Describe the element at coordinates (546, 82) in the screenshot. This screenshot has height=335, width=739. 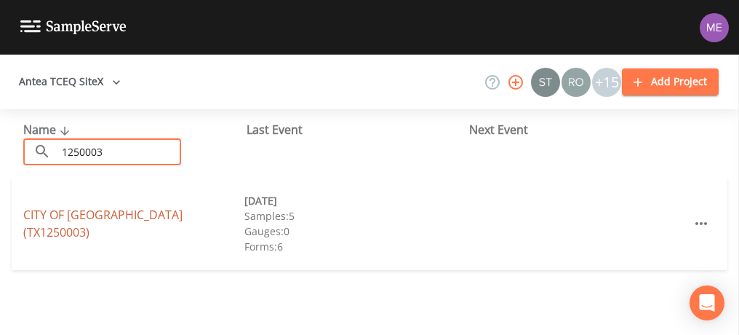
I see `div: Stan Porter` at that location.